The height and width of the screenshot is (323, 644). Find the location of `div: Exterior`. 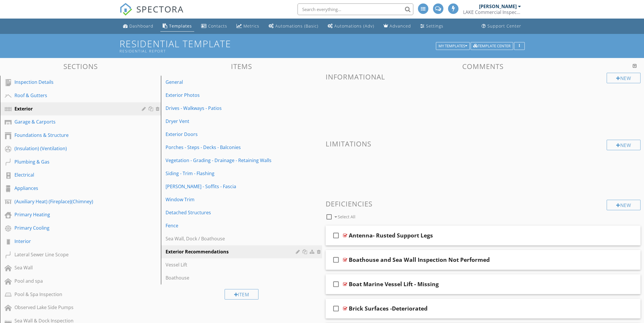

div: Exterior is located at coordinates (74, 109).